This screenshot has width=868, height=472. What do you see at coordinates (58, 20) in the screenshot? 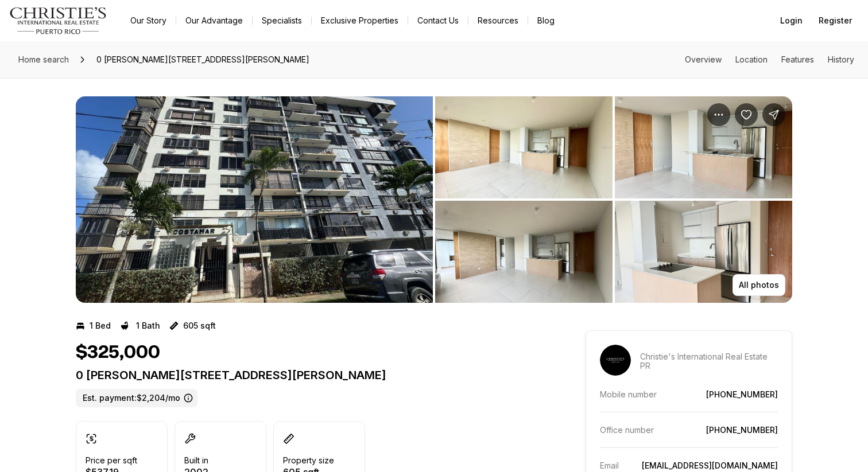
I see `img: logo` at bounding box center [58, 20].